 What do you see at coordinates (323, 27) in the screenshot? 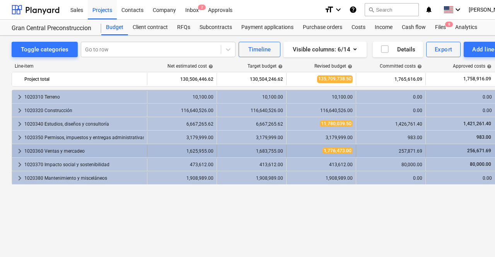
I see `a: Purchase orders` at bounding box center [323, 27].